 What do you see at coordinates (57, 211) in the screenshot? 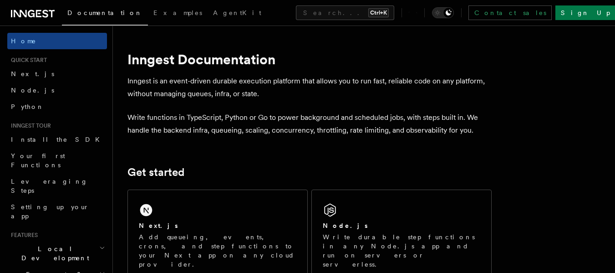
I see `a: Setting up your app` at bounding box center [57, 211].